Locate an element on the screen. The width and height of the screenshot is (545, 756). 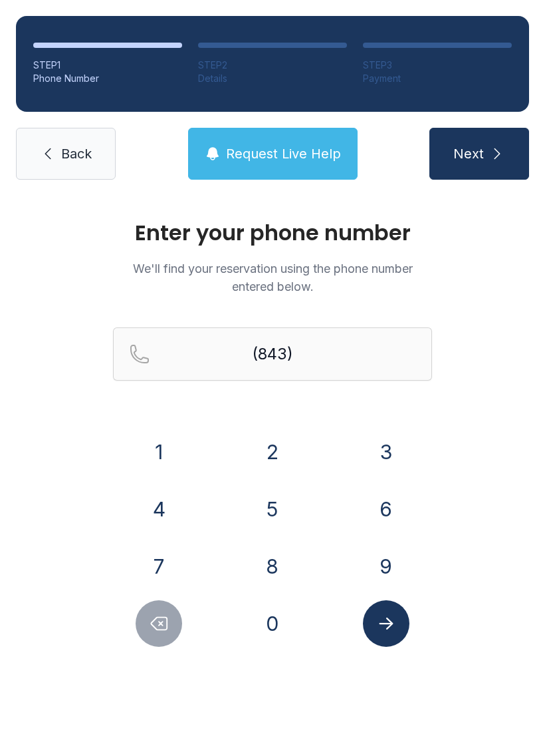
button: 6 is located at coordinates (387, 509).